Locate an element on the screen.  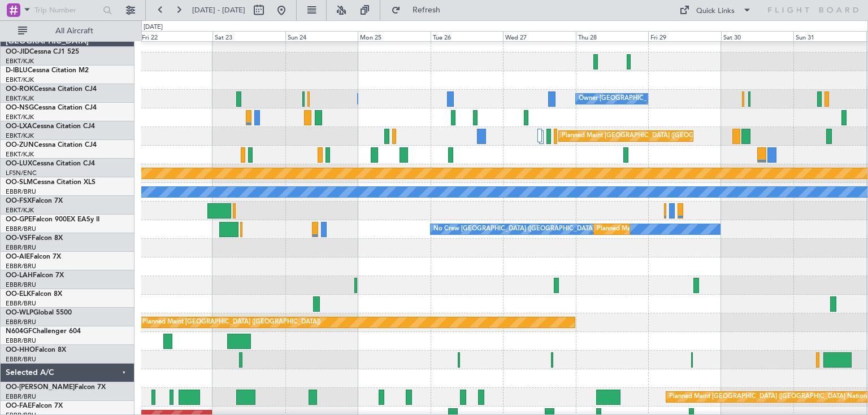
a: OO-AIEFalcon 7X is located at coordinates (34, 257).